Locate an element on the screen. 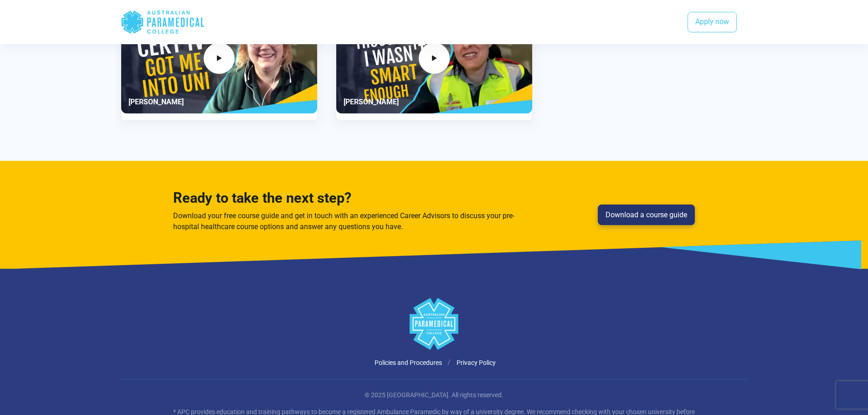  a: Policies and Procedures is located at coordinates (408, 362).